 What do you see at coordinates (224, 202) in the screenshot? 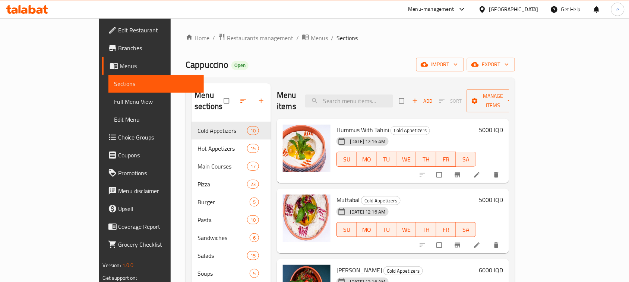
I see `div: Burger` at bounding box center [224, 202].